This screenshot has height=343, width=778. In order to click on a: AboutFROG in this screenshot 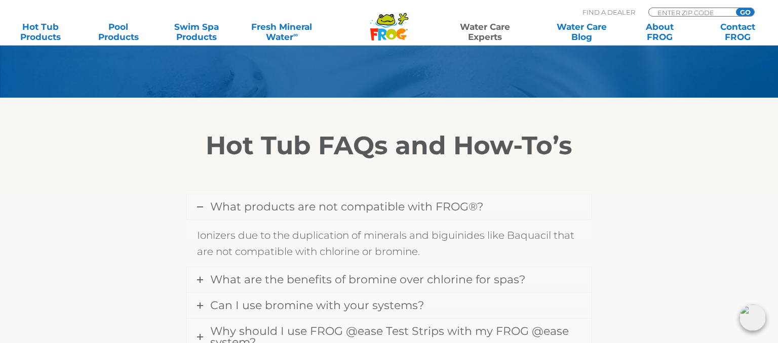, I will do `click(659, 32)`.